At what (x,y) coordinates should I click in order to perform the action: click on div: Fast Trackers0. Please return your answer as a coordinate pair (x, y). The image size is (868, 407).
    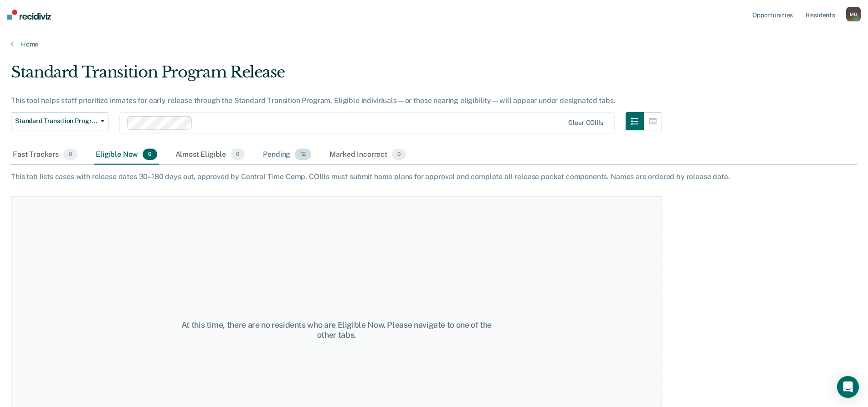
    Looking at the image, I should click on (45, 155).